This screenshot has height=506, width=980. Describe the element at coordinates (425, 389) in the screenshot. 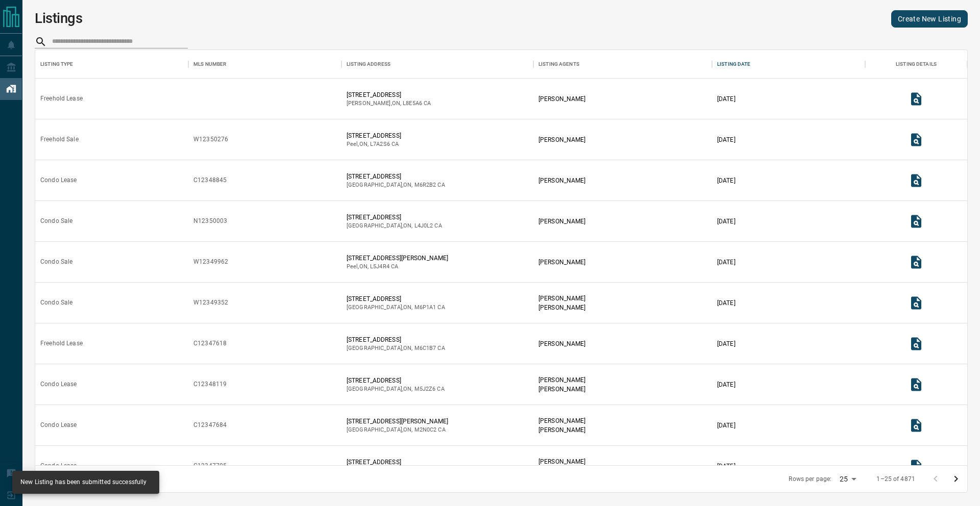

I see `span: m5j2z6` at that location.